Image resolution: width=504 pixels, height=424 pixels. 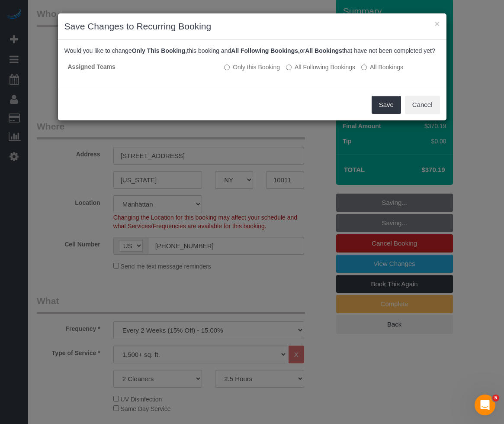 What do you see at coordinates (323, 51) in the screenshot?
I see `b: All Bookings` at bounding box center [323, 51].